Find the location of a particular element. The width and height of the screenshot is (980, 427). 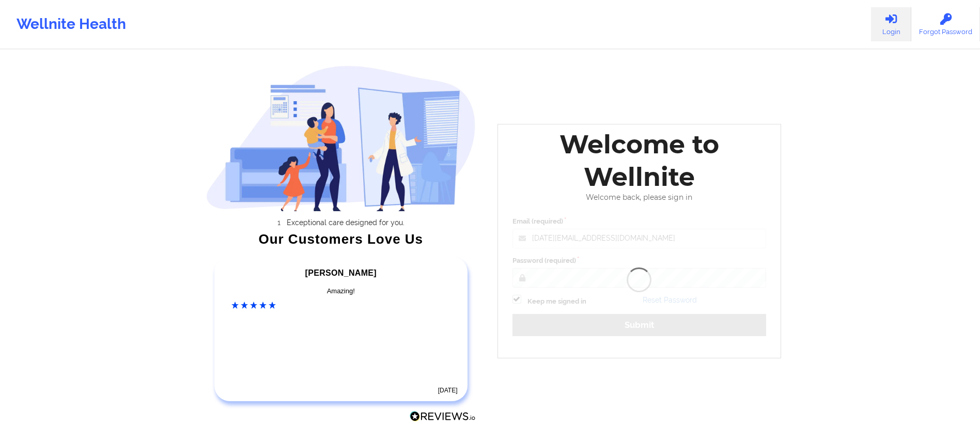

a: Reviews.io Logo is located at coordinates (443, 418).